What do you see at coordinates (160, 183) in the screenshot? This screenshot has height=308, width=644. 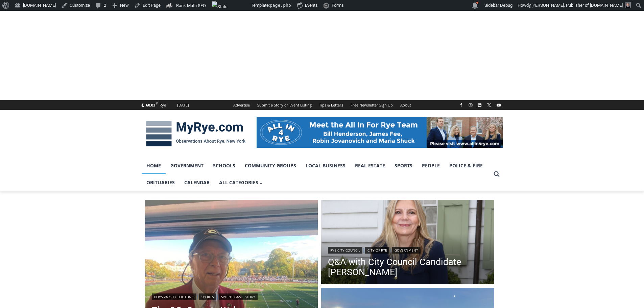 I see `a: Obituaries` at bounding box center [160, 183].